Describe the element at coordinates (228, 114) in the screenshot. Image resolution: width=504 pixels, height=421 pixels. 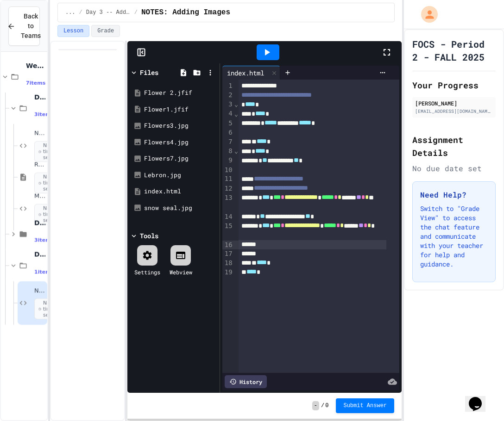
I see `div: 4` at that location.